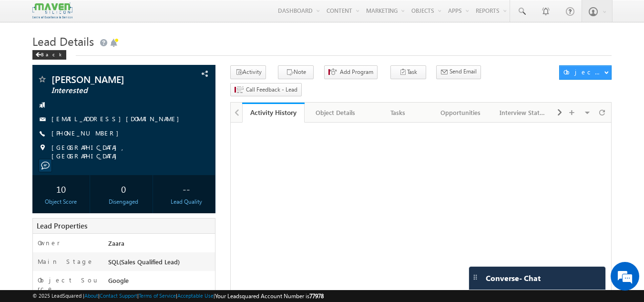 The height and width of the screenshot is (302, 644). What do you see at coordinates (51, 53) in the screenshot?
I see `a: Back` at bounding box center [51, 53].